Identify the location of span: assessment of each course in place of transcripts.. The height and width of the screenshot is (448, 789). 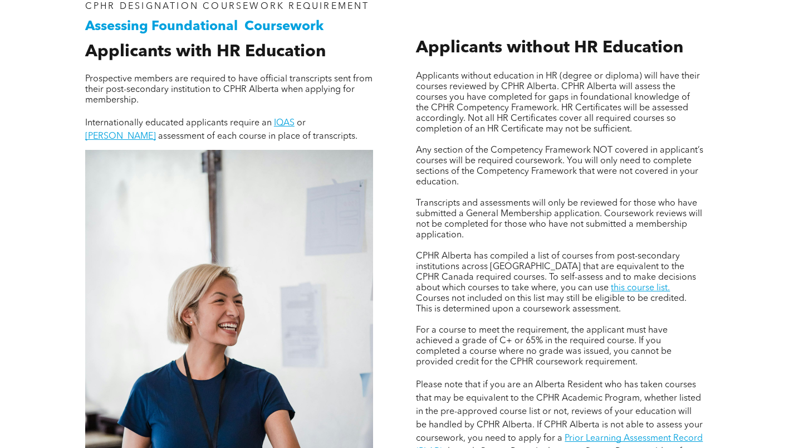
(258, 136).